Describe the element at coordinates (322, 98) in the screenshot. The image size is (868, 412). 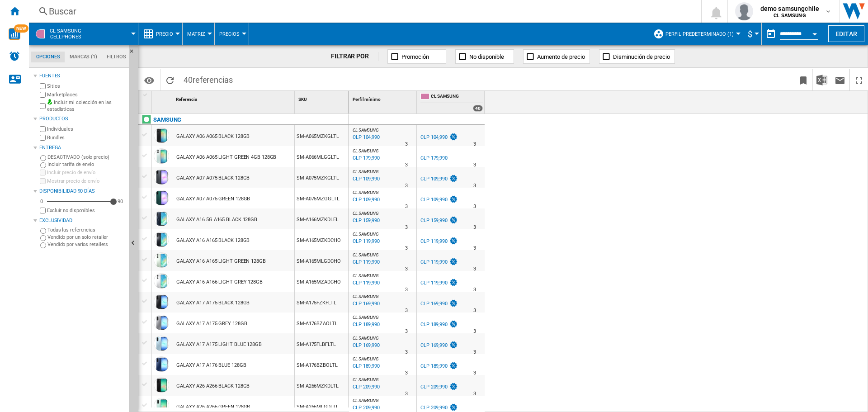
I see `div: SKU Sort None` at that location.